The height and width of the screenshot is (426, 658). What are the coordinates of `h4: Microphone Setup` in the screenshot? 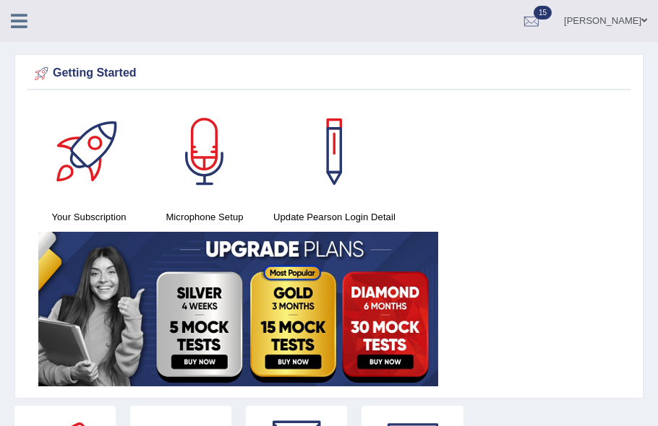 It's located at (204, 217).